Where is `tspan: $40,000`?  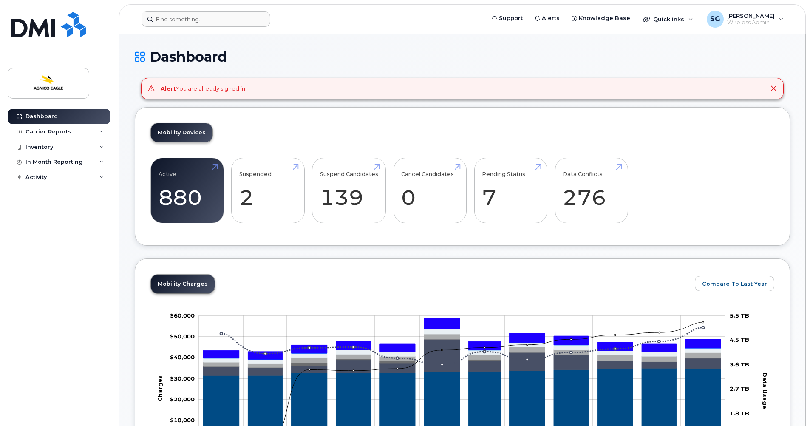
tspan: $40,000 is located at coordinates (182, 357).